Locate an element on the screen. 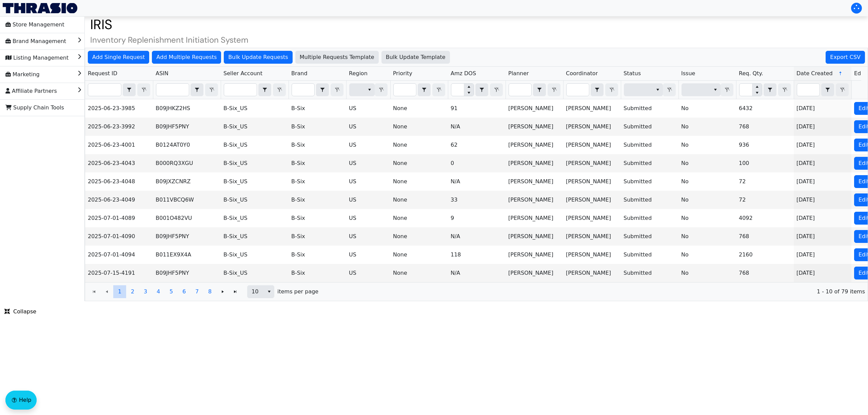 Image resolution: width=868 pixels, height=415 pixels. img: Thrasio Logo is located at coordinates (40, 8).